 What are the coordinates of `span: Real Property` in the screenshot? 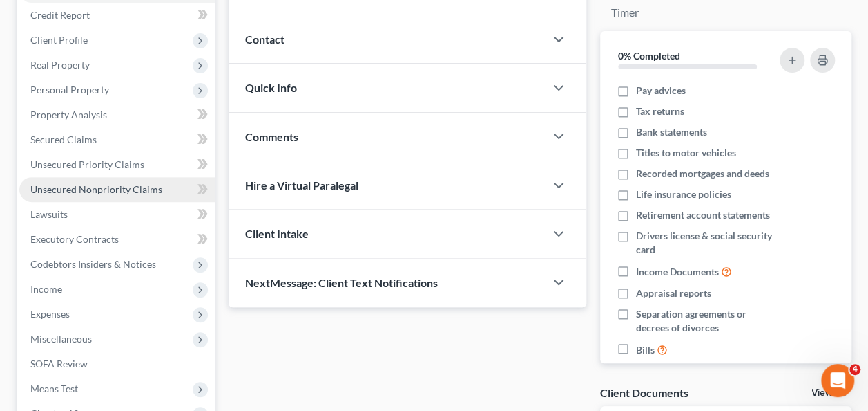 It's located at (60, 64).